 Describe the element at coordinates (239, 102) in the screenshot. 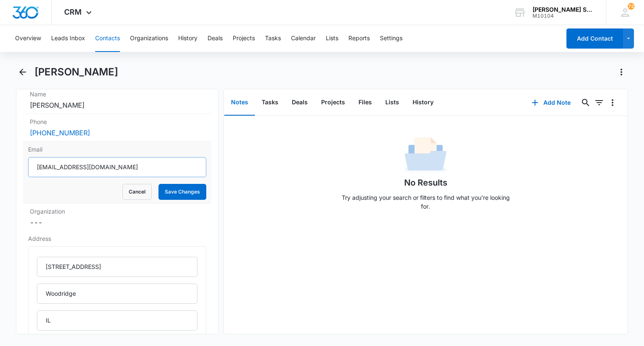

I see `button: Notes` at that location.